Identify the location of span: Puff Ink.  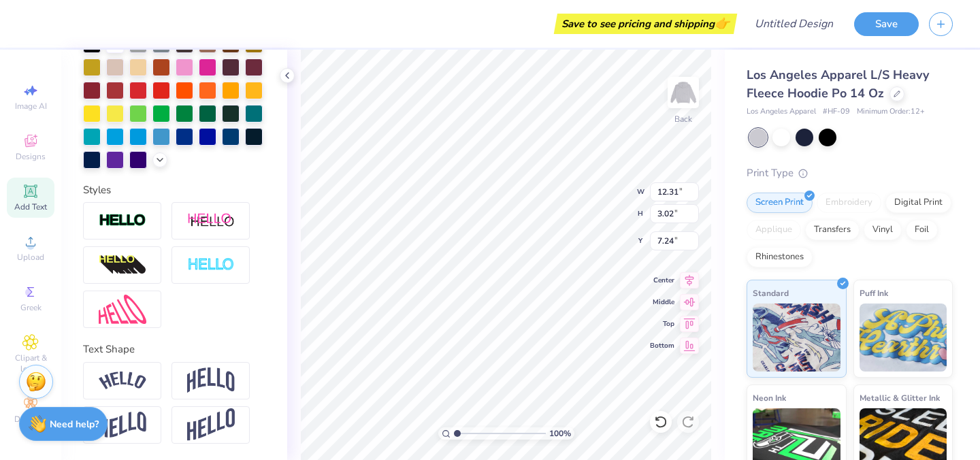
(874, 293).